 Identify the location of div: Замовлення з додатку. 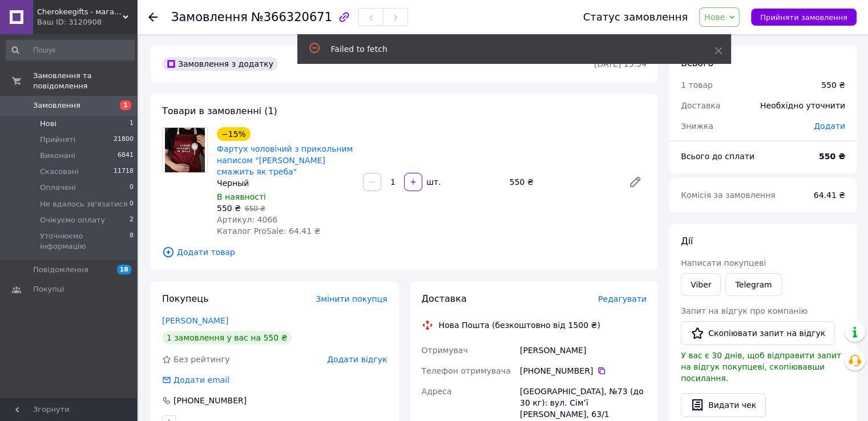
(220, 64).